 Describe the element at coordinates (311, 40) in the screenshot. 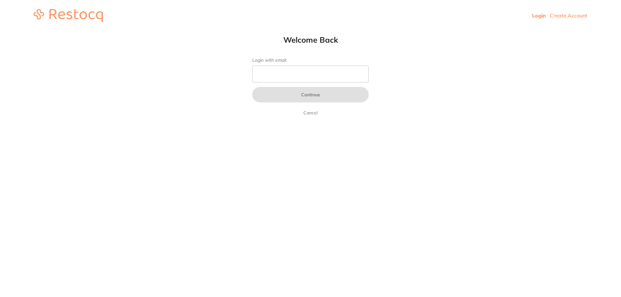

I see `h1: Welcome Back` at that location.